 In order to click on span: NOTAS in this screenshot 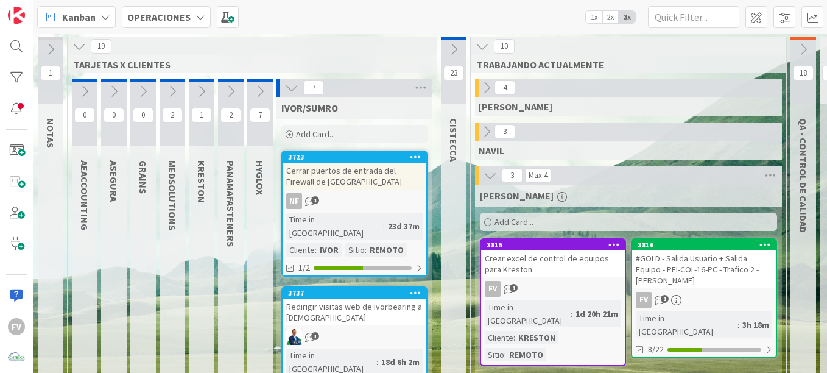, I will do `click(51, 133)`.